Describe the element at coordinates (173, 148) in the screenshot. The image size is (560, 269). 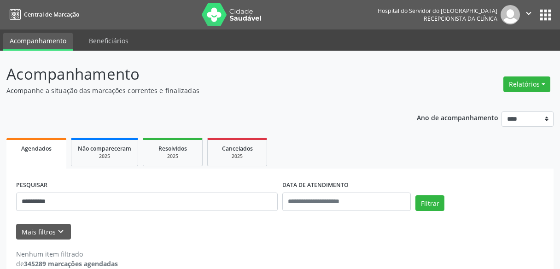
I see `span: Resolvidos` at that location.